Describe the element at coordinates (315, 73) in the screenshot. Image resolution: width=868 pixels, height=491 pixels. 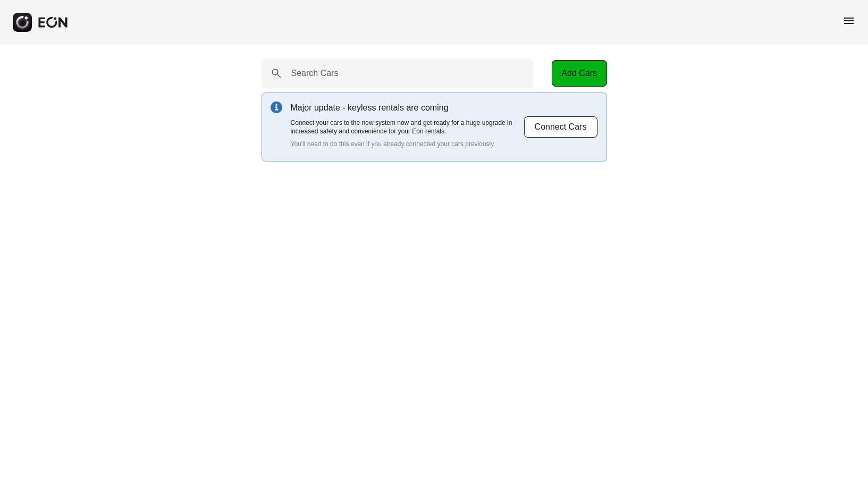
I see `label: Search Cars` at that location.